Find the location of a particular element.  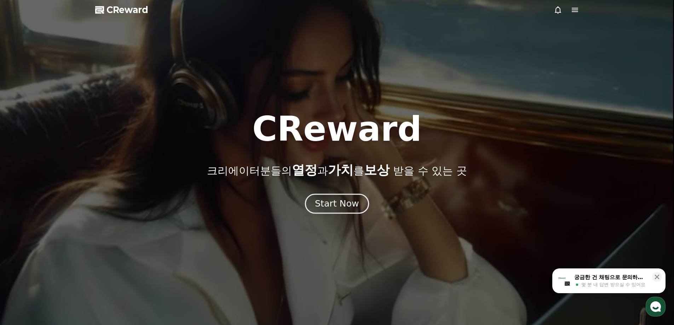

a: 설정 is located at coordinates (114, 233).